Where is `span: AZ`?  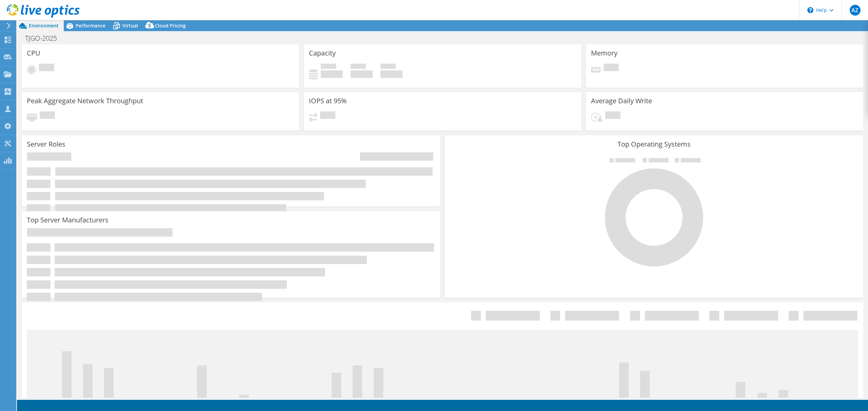
span: AZ is located at coordinates (855, 10).